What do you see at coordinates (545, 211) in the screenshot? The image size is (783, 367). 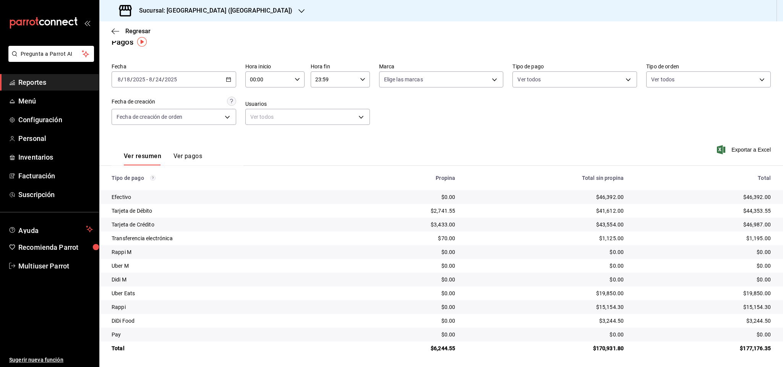 I see `div: $41,612.00` at bounding box center [545, 211].